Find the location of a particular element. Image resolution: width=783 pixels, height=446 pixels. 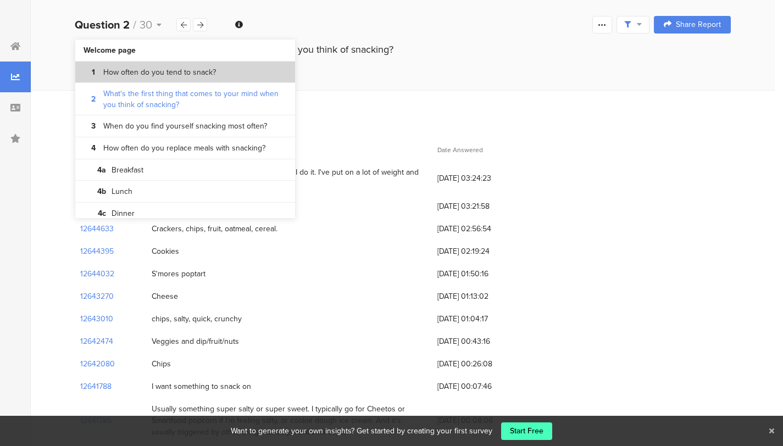

a: 1 How often do you tend to snack? is located at coordinates (185, 73).